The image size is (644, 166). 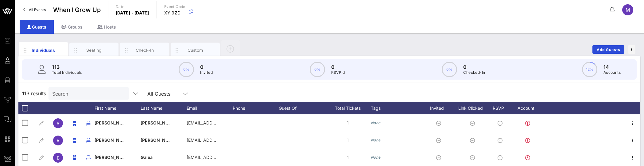 I want to click on div: RSVP, so click(x=501, y=108).